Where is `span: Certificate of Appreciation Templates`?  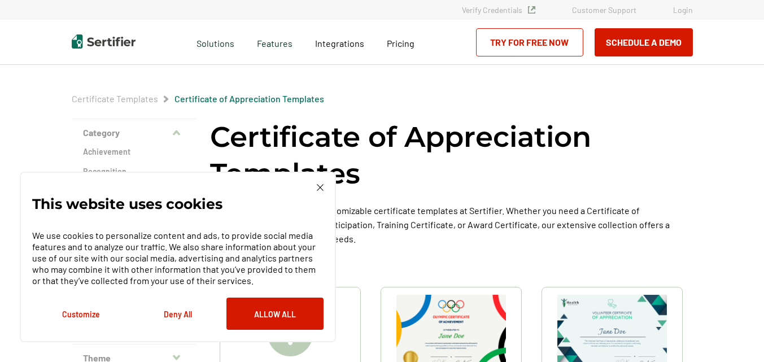 span: Certificate of Appreciation Templates is located at coordinates (249, 99).